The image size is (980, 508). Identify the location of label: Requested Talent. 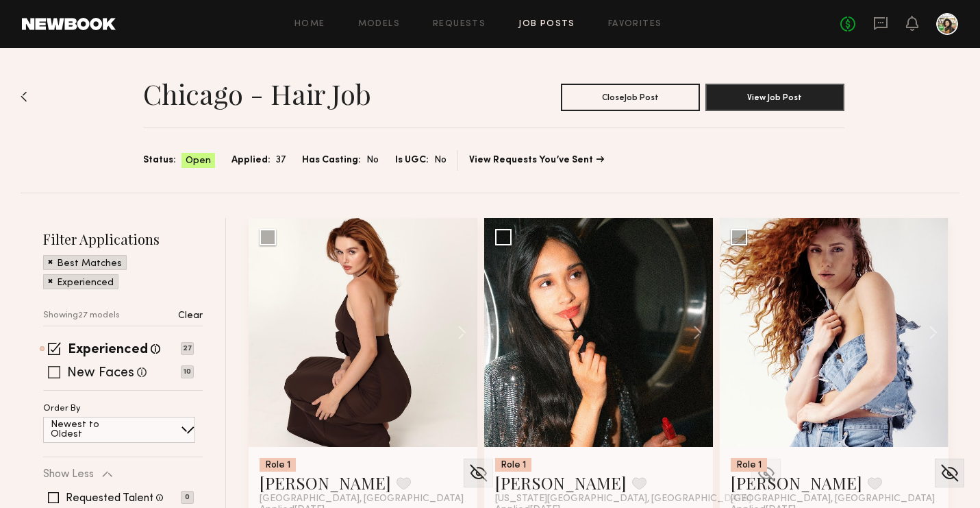
(110, 499).